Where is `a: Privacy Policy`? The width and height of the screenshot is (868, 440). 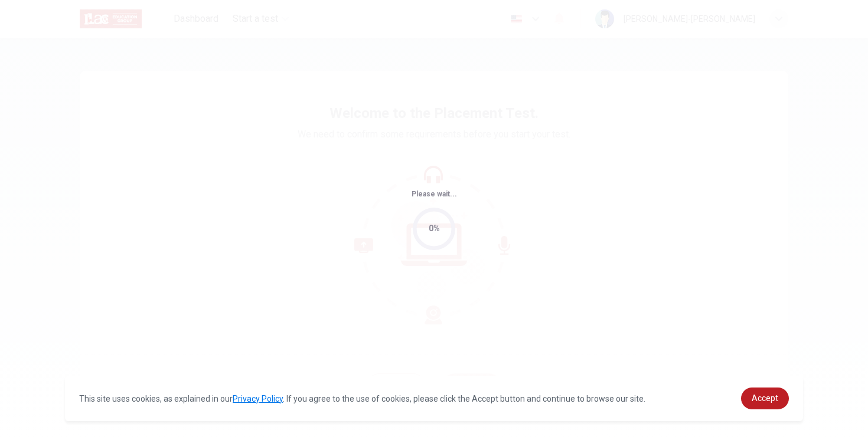 a: Privacy Policy is located at coordinates (257, 399).